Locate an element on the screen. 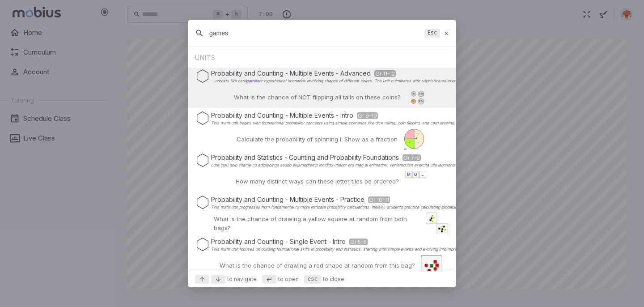 This screenshot has width=644, height=307. text: L is located at coordinates (422, 175).